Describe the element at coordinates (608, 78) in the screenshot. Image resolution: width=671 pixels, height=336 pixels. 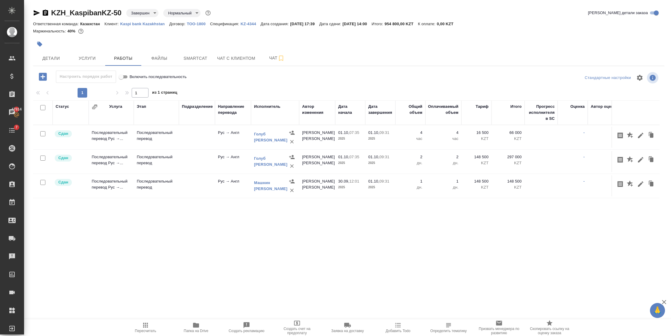
I see `div: split button` at that location.